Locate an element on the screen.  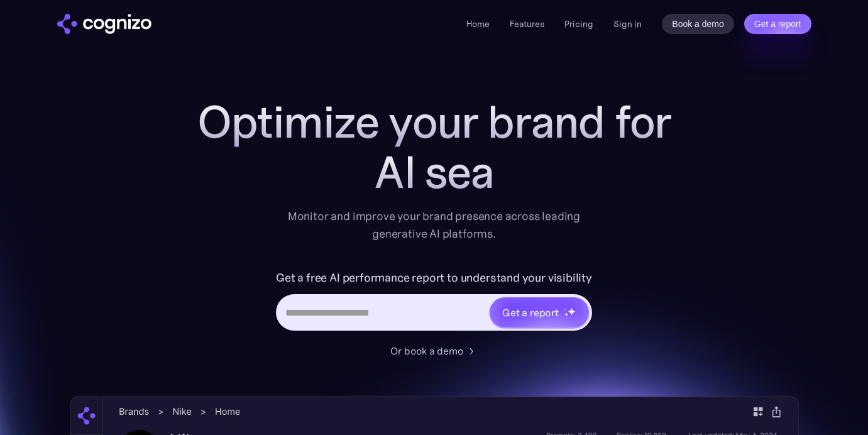
a: Pricing is located at coordinates (579, 24).